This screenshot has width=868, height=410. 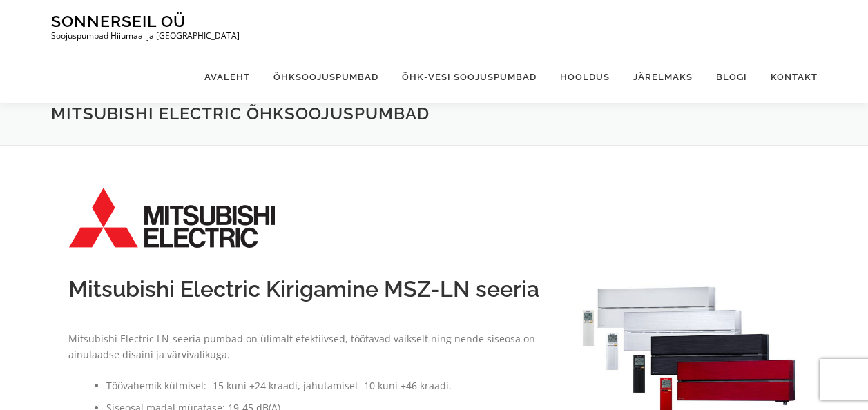 I want to click on img: Mitsubishi_Electric_logo.svg, so click(x=172, y=218).